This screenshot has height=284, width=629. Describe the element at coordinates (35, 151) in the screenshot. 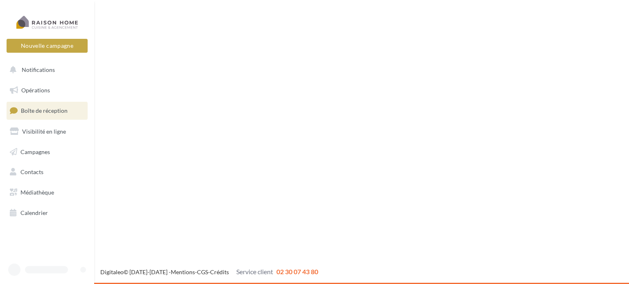

I see `span: Campagnes` at that location.